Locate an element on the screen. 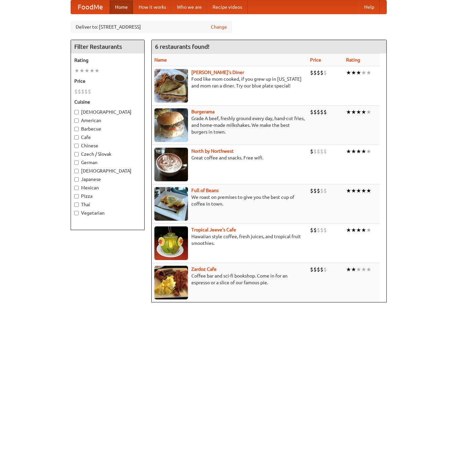  label: German is located at coordinates (108, 162).